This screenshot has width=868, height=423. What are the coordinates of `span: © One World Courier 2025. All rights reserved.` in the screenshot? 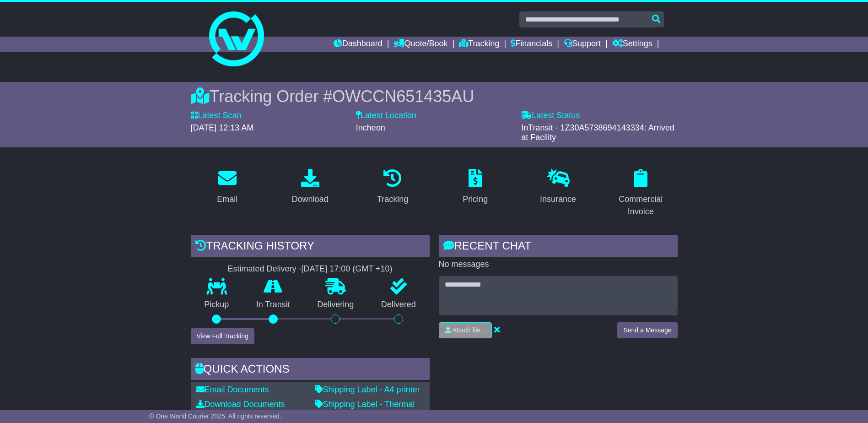 It's located at (215, 416).